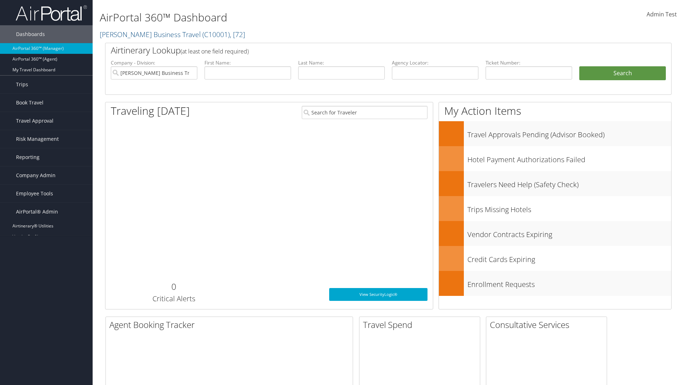 Image resolution: width=684 pixels, height=385 pixels. I want to click on h3: Travel Approvals Pending (Advisor Booked), so click(569, 133).